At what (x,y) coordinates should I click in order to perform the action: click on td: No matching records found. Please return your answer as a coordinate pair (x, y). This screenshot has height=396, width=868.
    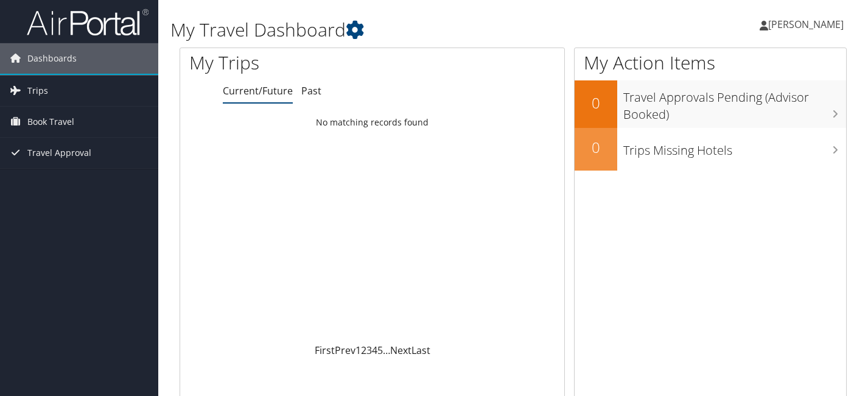
    Looking at the image, I should click on (372, 123).